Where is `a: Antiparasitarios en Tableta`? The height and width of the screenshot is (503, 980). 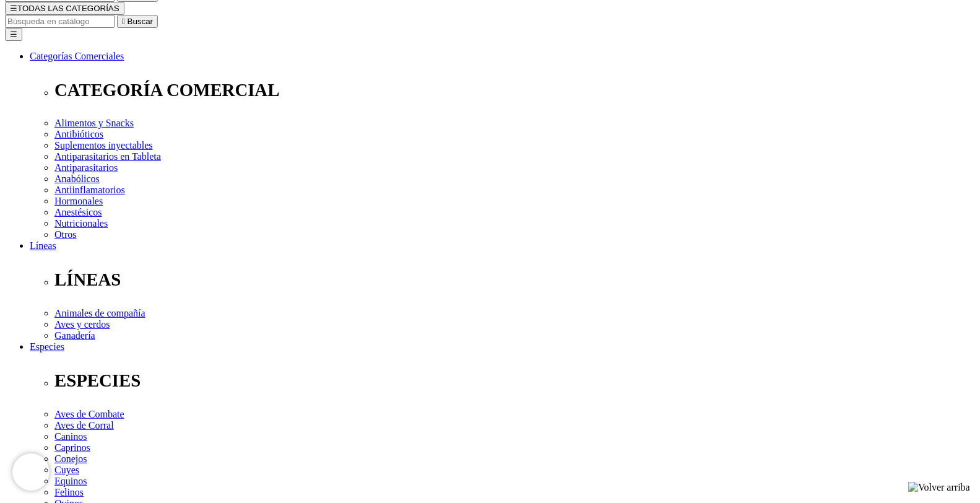 a: Antiparasitarios en Tableta is located at coordinates (108, 156).